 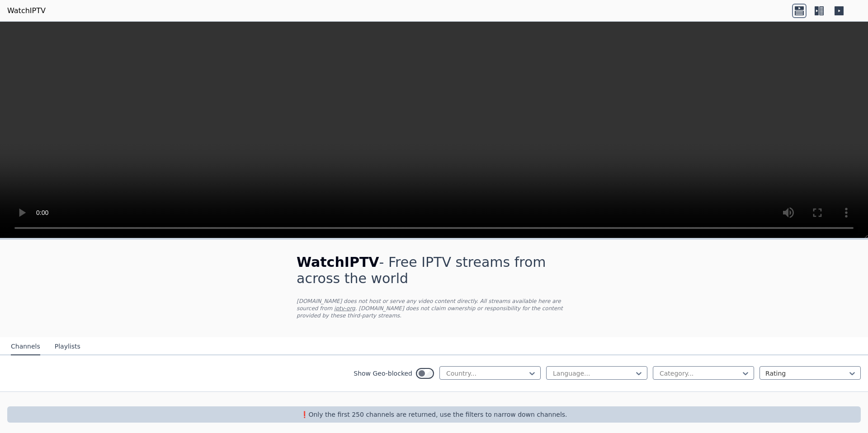 What do you see at coordinates (383, 373) in the screenshot?
I see `label: Show Geo-blocked` at bounding box center [383, 373].